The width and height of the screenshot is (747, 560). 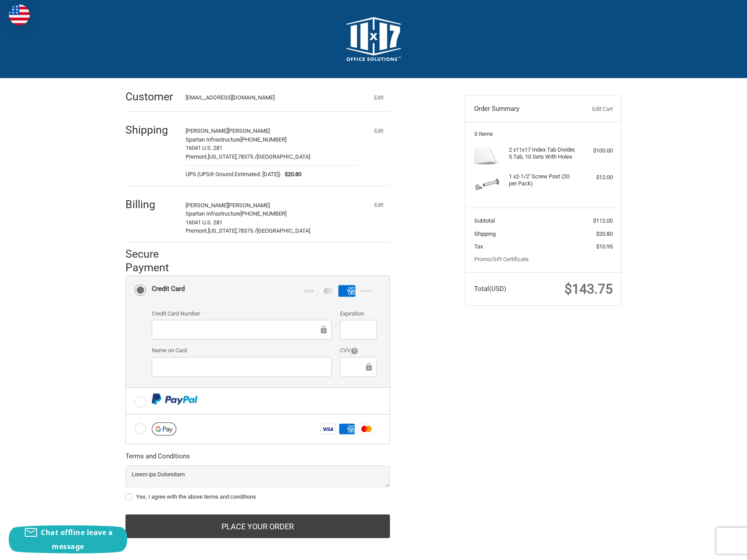 I want to click on span: Subtotal, so click(x=484, y=220).